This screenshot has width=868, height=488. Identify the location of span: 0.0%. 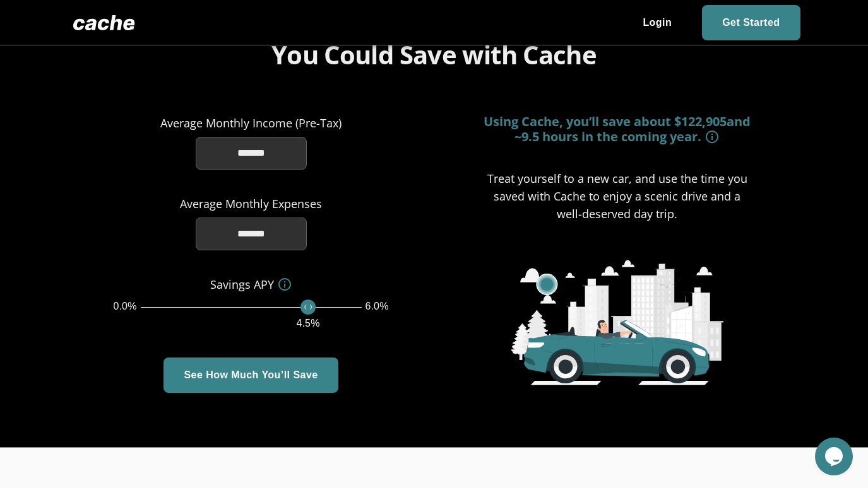
(125, 307).